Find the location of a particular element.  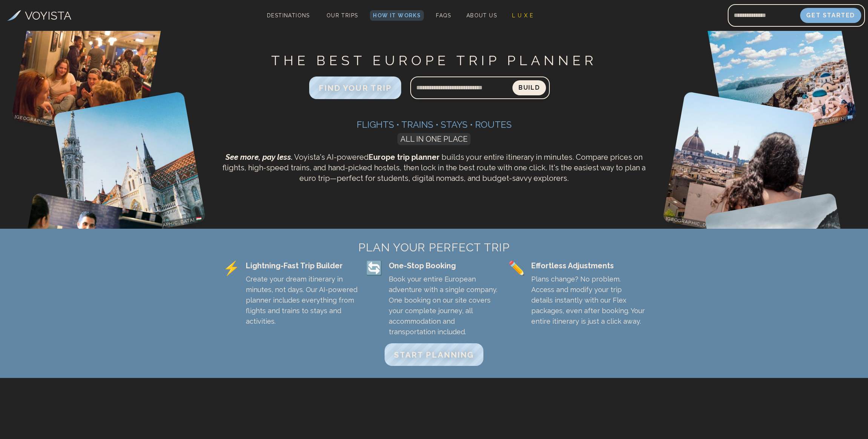

a: Our Trips is located at coordinates (342, 15).